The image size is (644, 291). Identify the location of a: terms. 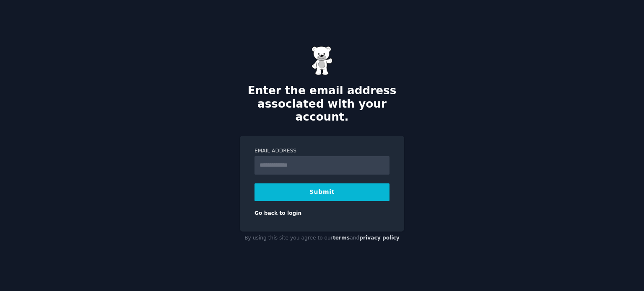
(341, 238).